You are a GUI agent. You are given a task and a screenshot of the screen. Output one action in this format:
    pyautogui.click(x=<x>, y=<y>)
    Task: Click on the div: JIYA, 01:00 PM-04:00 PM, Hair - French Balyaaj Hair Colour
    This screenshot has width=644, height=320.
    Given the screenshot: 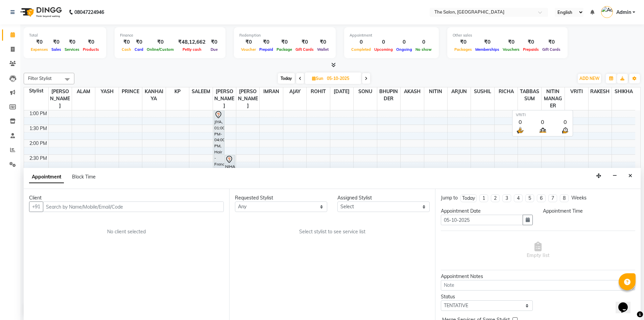 What is the action you would take?
    pyautogui.click(x=219, y=154)
    